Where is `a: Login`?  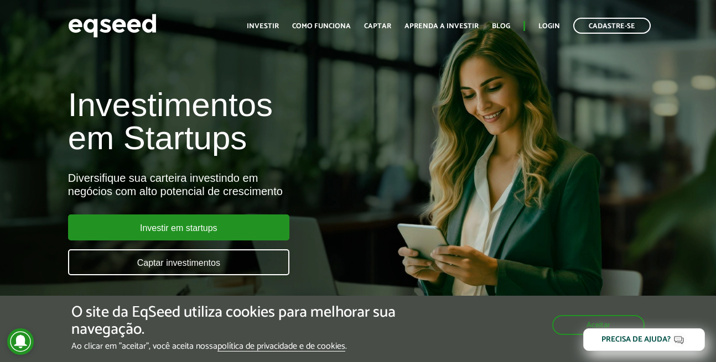 a: Login is located at coordinates (549, 26).